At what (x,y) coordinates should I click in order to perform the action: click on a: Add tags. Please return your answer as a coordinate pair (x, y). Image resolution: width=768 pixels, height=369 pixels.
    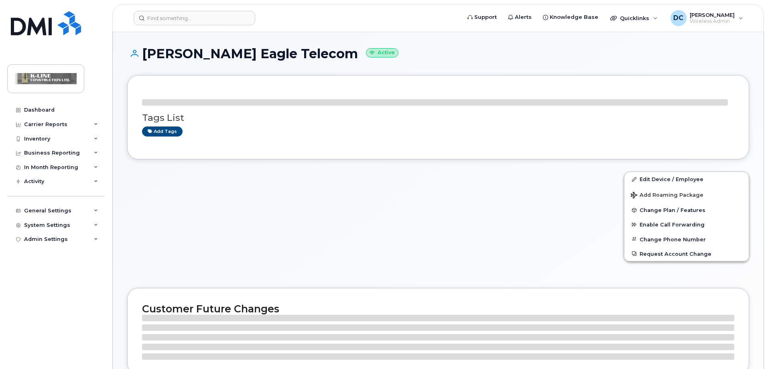
    Looking at the image, I should click on (162, 131).